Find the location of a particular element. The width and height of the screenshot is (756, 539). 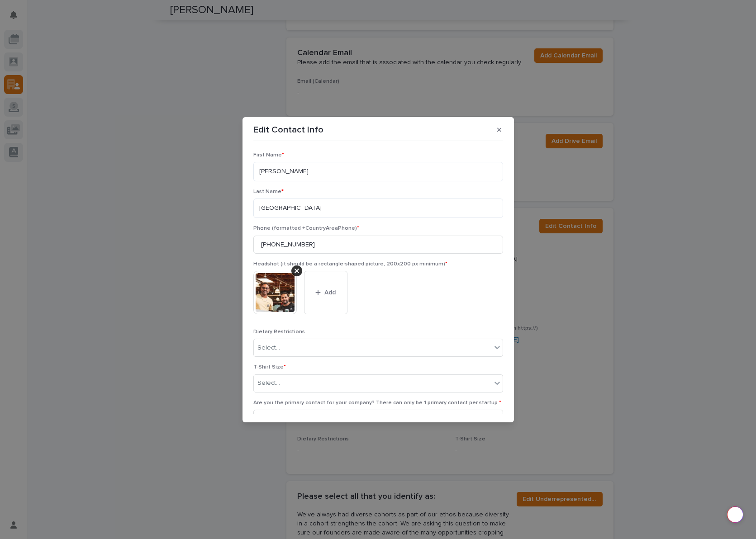

span: Phone (formatted +CountryAreaPhone) is located at coordinates (306, 228).